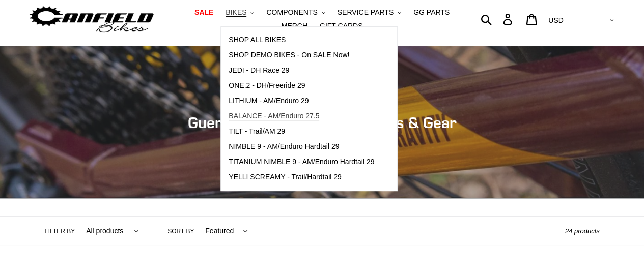  I want to click on label: Filter by, so click(60, 232).